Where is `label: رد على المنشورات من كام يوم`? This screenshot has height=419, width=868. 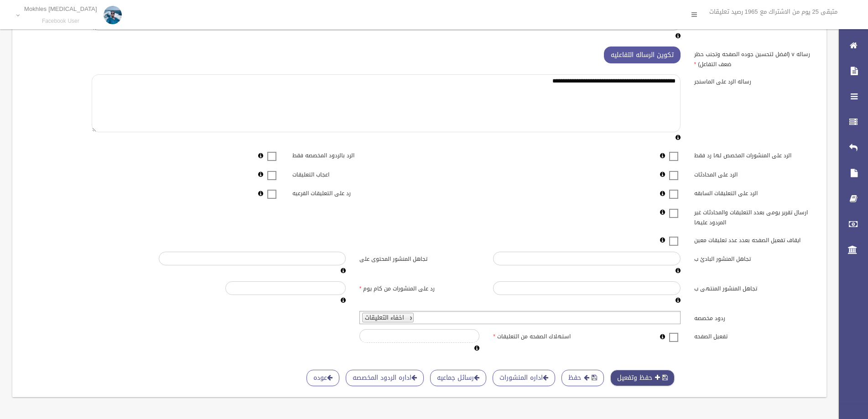 label: رد على المنشورات من كام يوم is located at coordinates (419, 288).